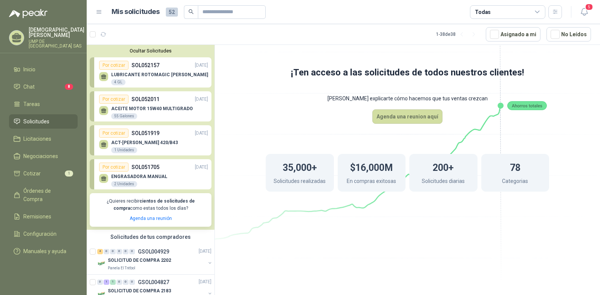  Describe the element at coordinates (124, 184) in the screenshot. I see `div: 2 Unidades` at that location.